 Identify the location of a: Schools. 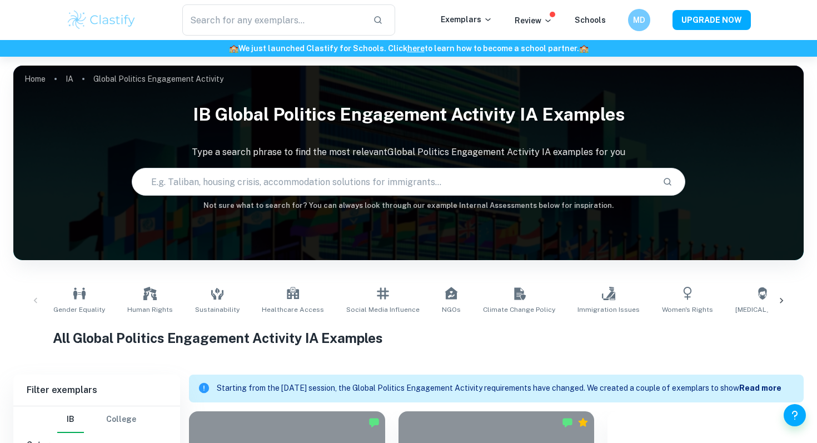
(590, 20).